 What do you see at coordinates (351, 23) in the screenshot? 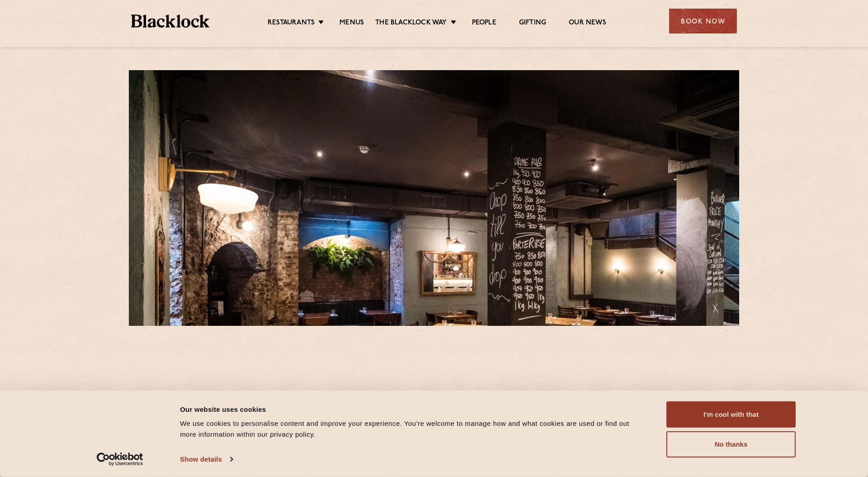
I see `a: Menus` at bounding box center [351, 23].